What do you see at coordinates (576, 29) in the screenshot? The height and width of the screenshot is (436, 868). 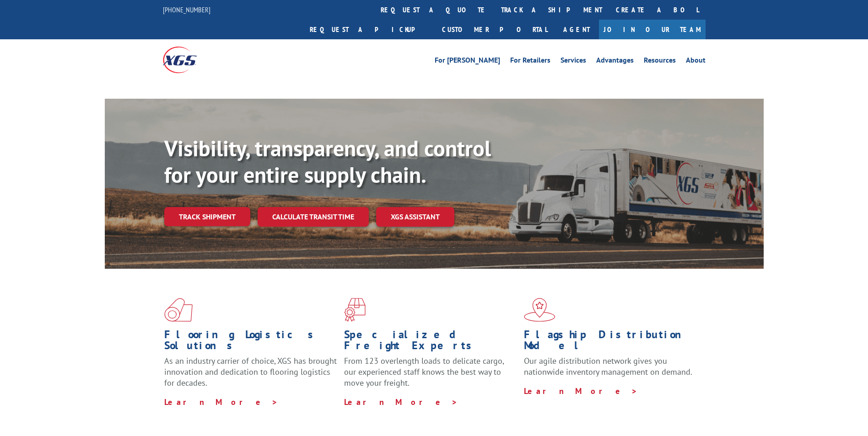 I see `a: Agent` at bounding box center [576, 29].